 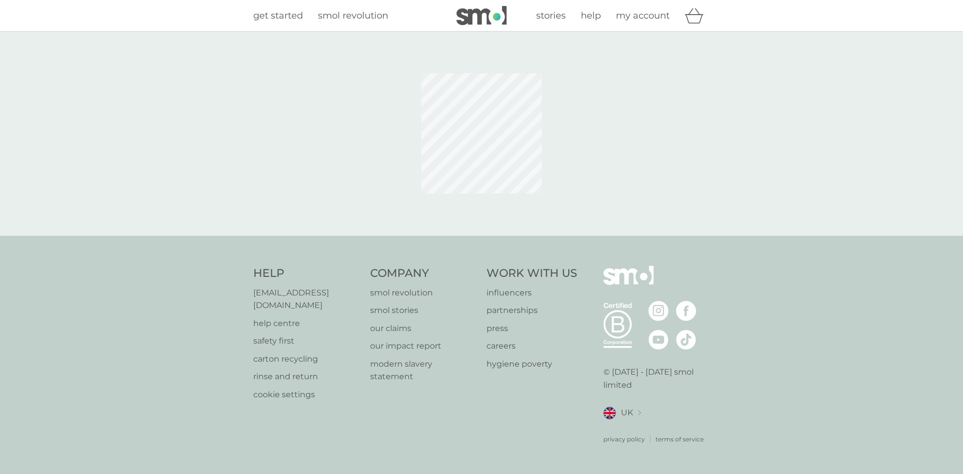 I want to click on a: influencers, so click(x=532, y=293).